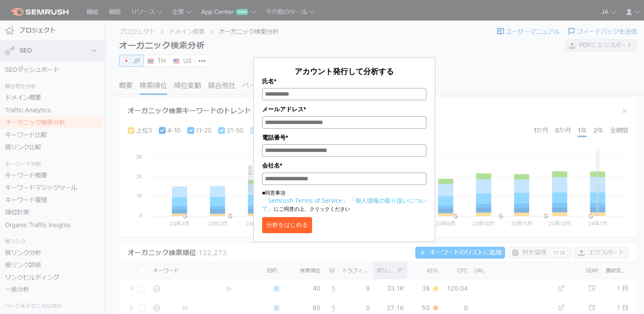 The width and height of the screenshot is (644, 314). Describe the element at coordinates (287, 225) in the screenshot. I see `button: 分析をはじめる` at that location.